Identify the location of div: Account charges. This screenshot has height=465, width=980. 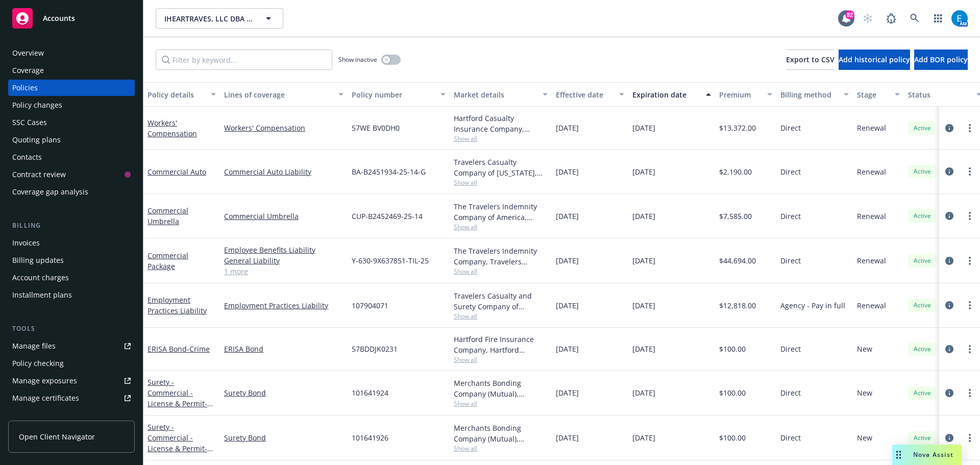
(40, 278).